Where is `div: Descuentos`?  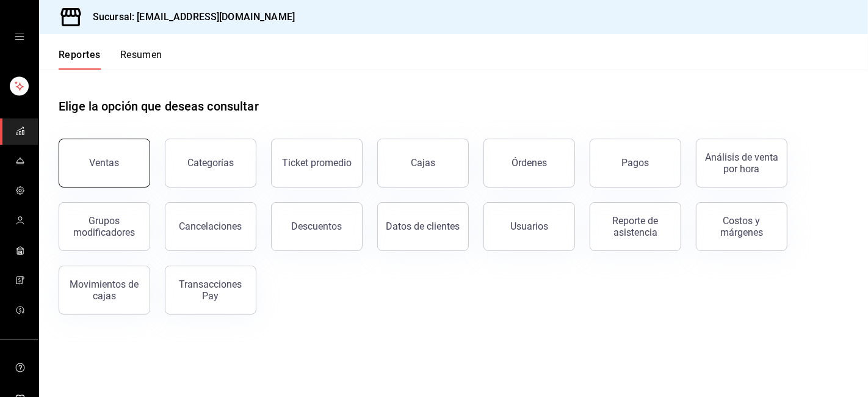
div: Descuentos is located at coordinates (317, 226).